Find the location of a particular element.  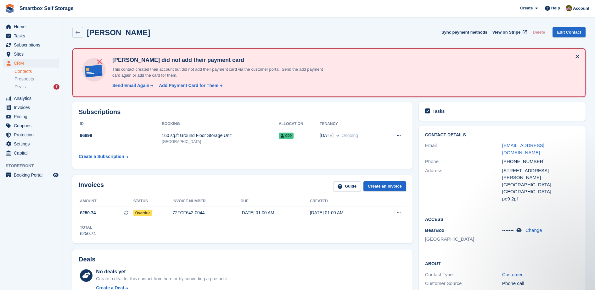

span: Protection is located at coordinates (33, 135).